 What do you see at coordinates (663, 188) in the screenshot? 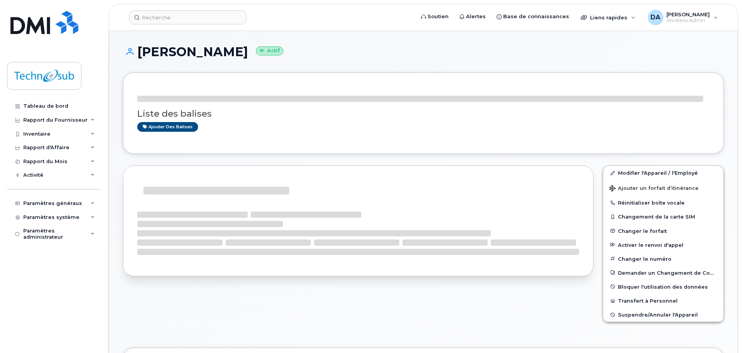
I see `button: Ajouter un forfait d’itinérance` at bounding box center [663, 188].